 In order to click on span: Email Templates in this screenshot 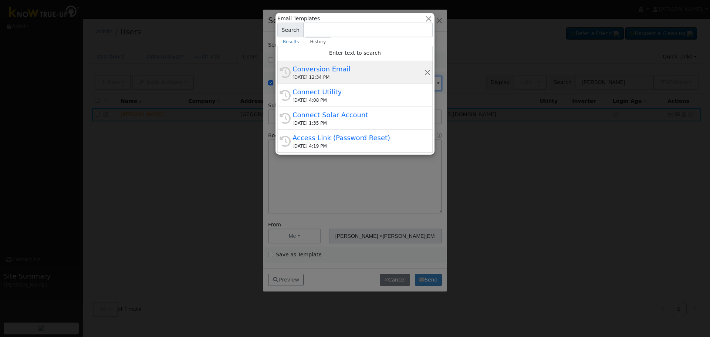, I will do `click(299, 18)`.